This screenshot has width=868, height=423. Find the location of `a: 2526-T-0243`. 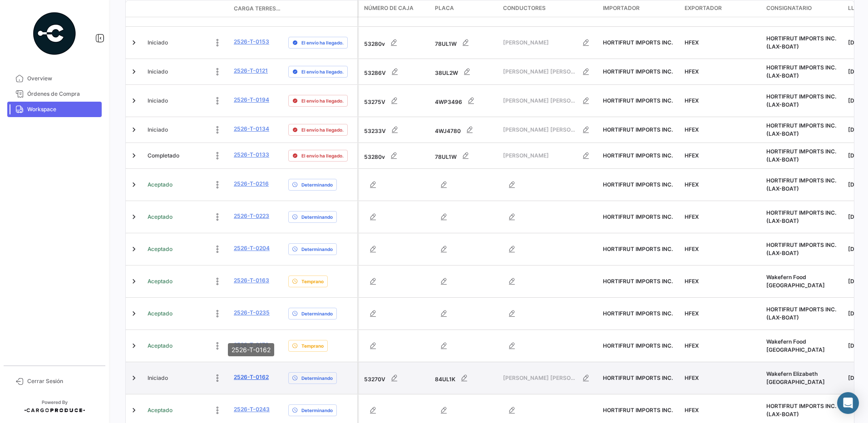

a: 2526-T-0243 is located at coordinates (252, 409).